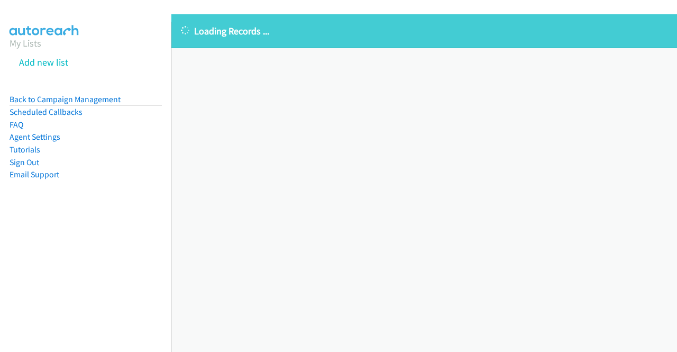 This screenshot has width=677, height=352. Describe the element at coordinates (25, 43) in the screenshot. I see `a: My Lists` at that location.